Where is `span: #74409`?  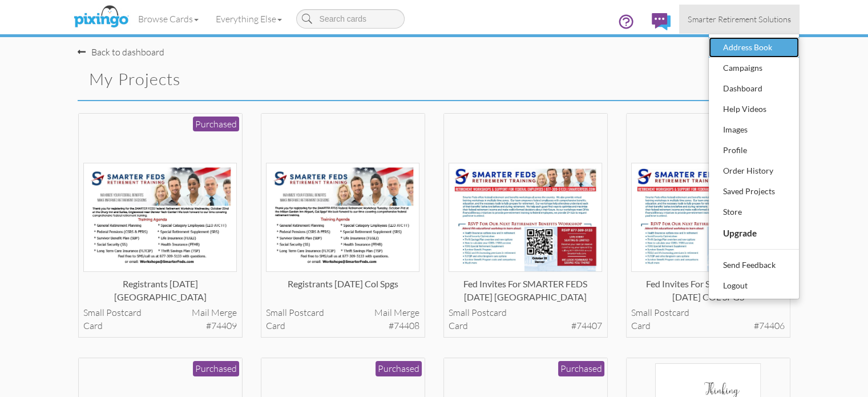 span: #74409 is located at coordinates (221, 326).